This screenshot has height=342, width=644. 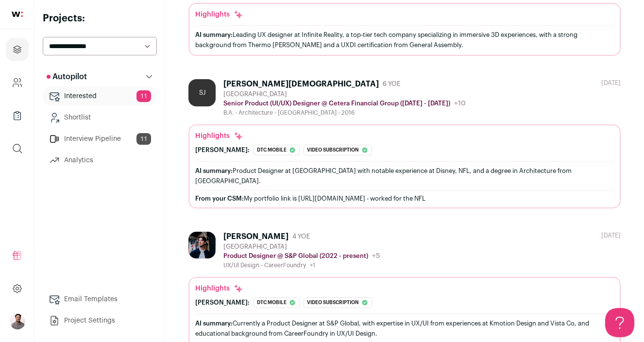 What do you see at coordinates (460, 103) in the screenshot?
I see `span: +10` at bounding box center [460, 103].